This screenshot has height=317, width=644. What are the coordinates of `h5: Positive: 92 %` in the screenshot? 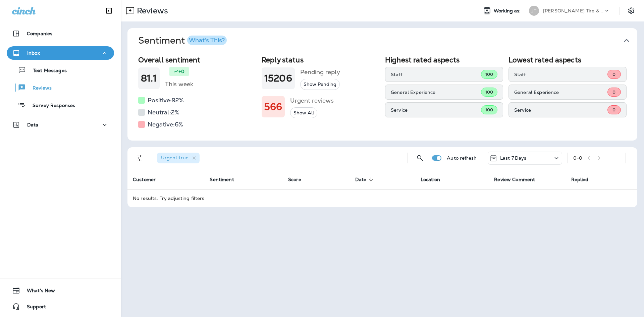 It's located at (165, 100).